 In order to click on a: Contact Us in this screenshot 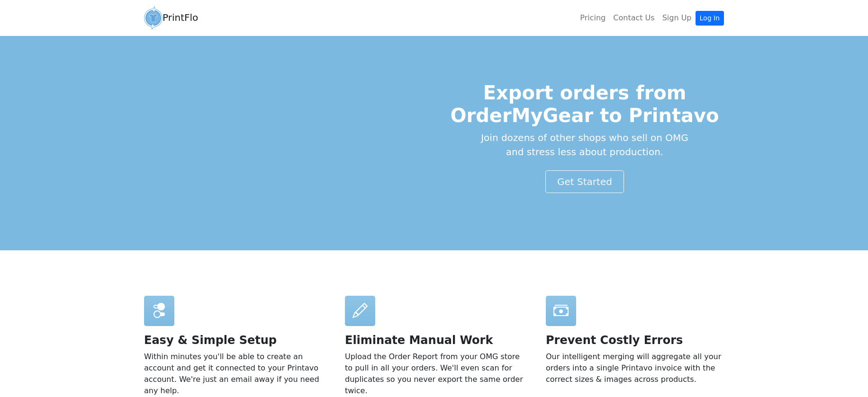, I will do `click(634, 18)`.